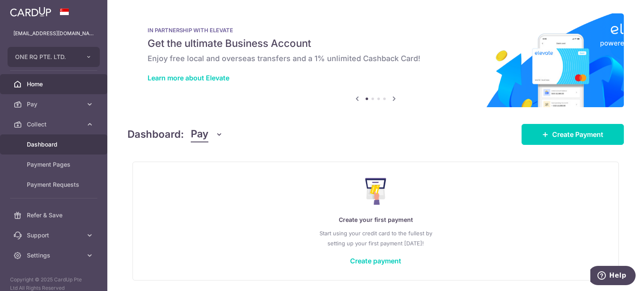 This screenshot has height=291, width=644. I want to click on span: Support, so click(55, 235).